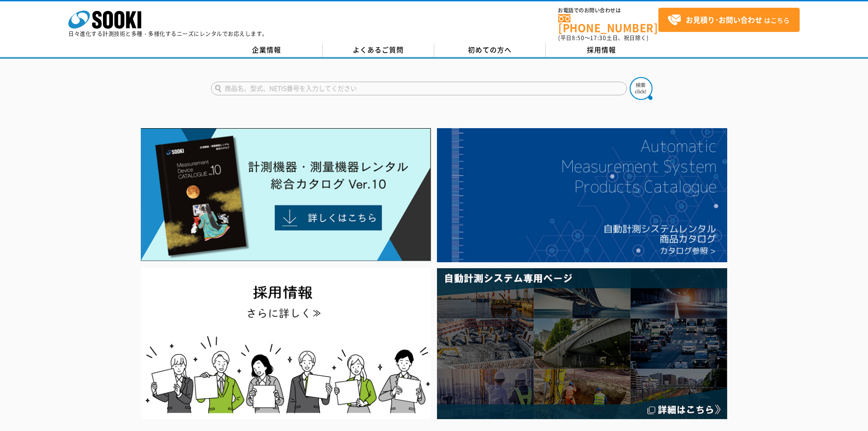 Image resolution: width=868 pixels, height=431 pixels. I want to click on a: 企業情報, so click(266, 50).